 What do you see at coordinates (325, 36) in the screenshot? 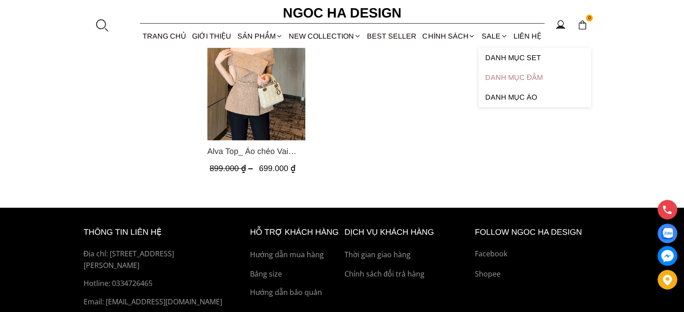
I see `a: NEW COLLECTION` at bounding box center [325, 36].